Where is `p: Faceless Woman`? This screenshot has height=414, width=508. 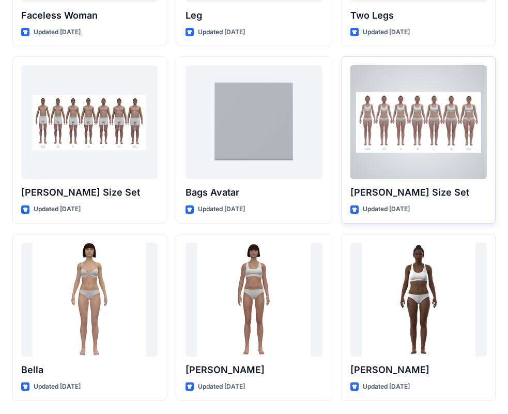 p: Faceless Woman is located at coordinates (89, 16).